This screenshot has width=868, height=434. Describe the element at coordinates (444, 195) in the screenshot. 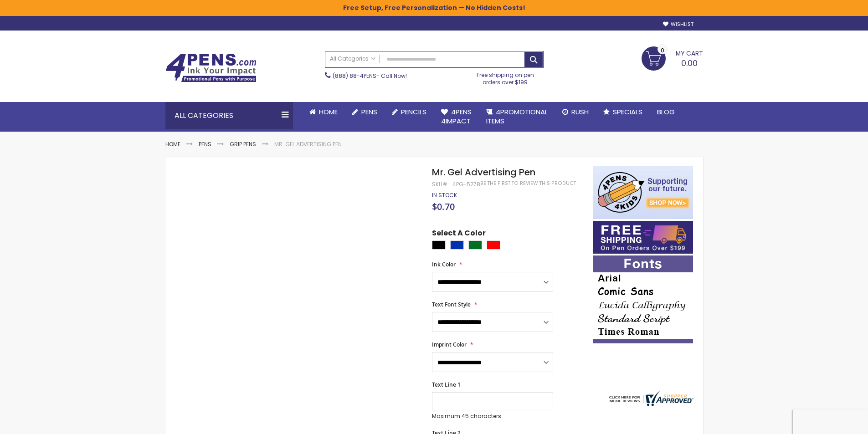

I see `span: In stock` at that location.